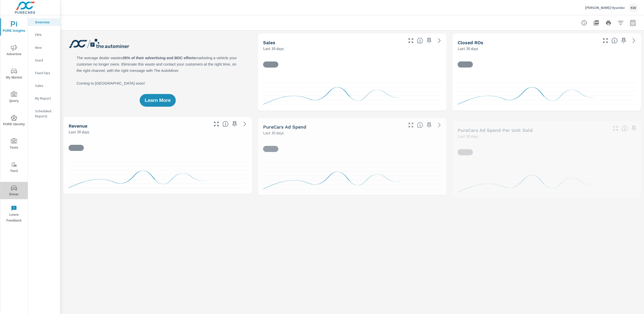 This screenshot has height=314, width=644. What do you see at coordinates (44, 60) in the screenshot?
I see `div: Used` at bounding box center [44, 60].